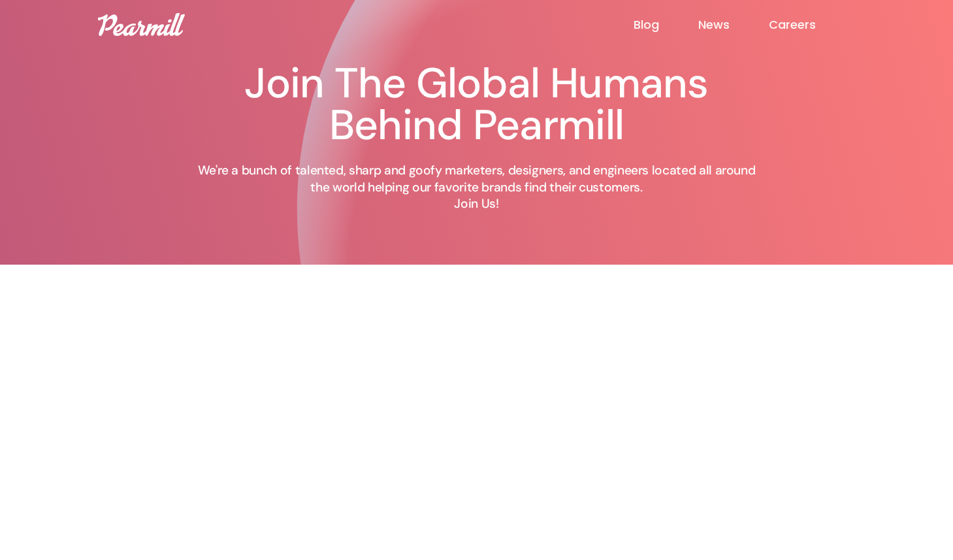  I want to click on a: News, so click(734, 25).